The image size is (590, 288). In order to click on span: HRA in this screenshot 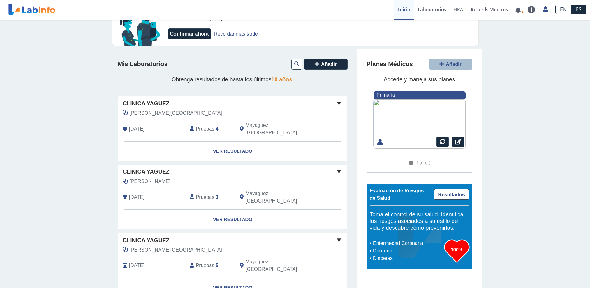, I will do `click(458, 9)`.